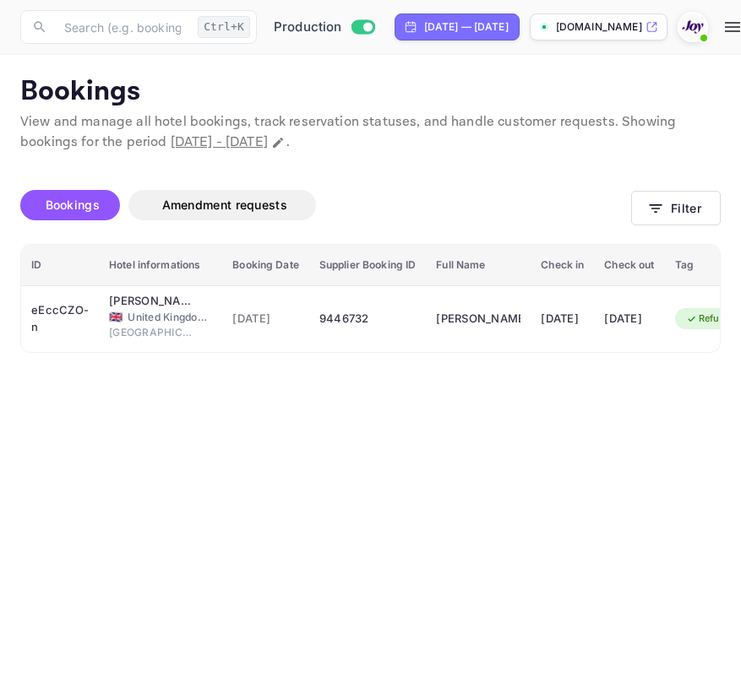 This screenshot has height=693, width=741. I want to click on th: Supplier Booking ID, so click(367, 265).